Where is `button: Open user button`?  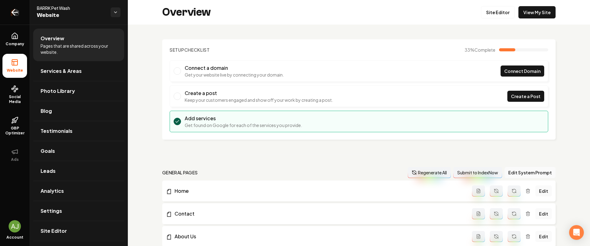
button: Open user button is located at coordinates (15, 226).